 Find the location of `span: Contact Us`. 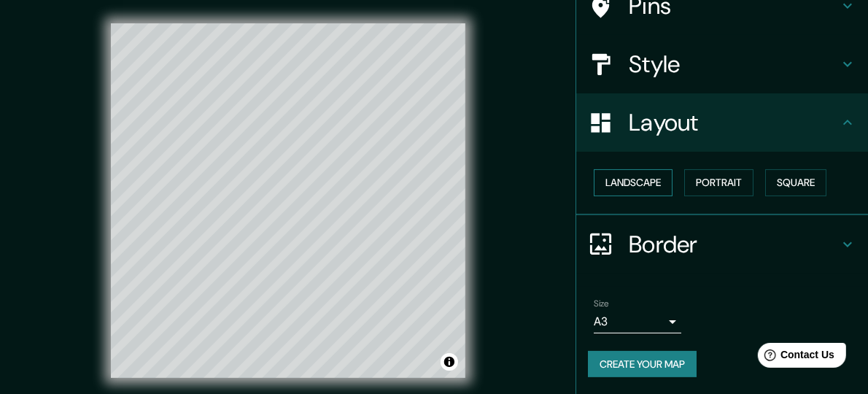

span: Contact Us is located at coordinates (70, 18).